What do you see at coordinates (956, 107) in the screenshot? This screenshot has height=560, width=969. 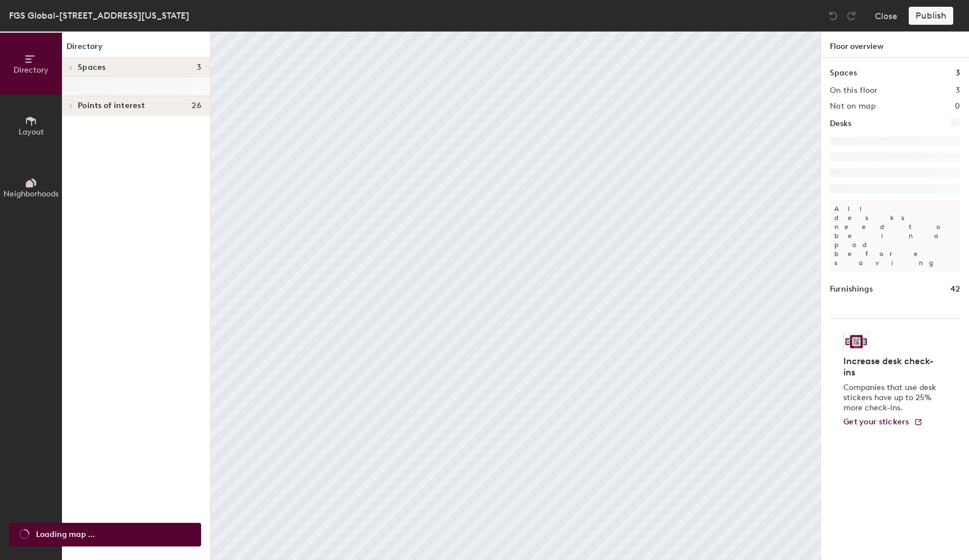 I see `h2: 0` at bounding box center [956, 107].